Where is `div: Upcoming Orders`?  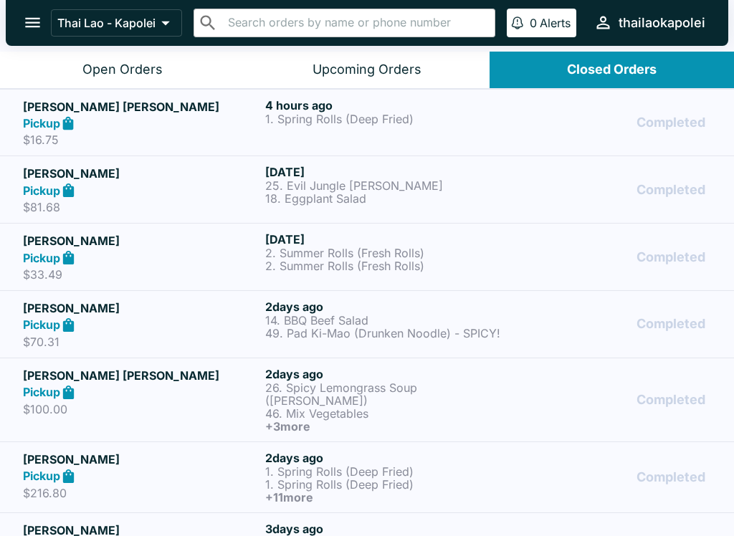 div: Upcoming Orders is located at coordinates (367, 70).